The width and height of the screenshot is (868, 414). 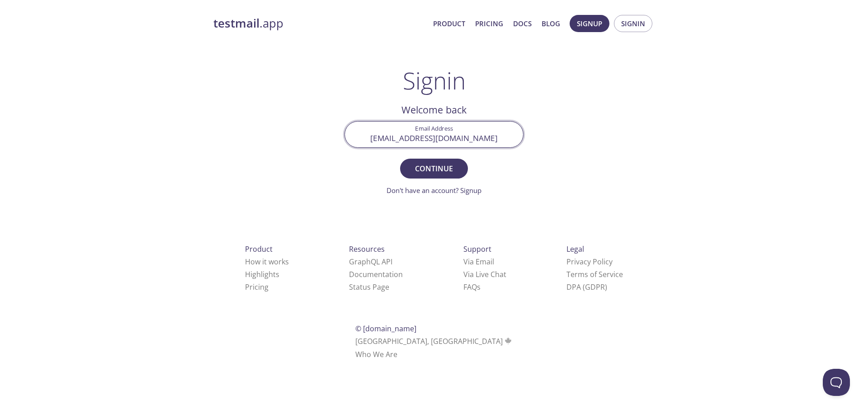 What do you see at coordinates (434, 110) in the screenshot?
I see `h2: Welcome back` at bounding box center [434, 110].